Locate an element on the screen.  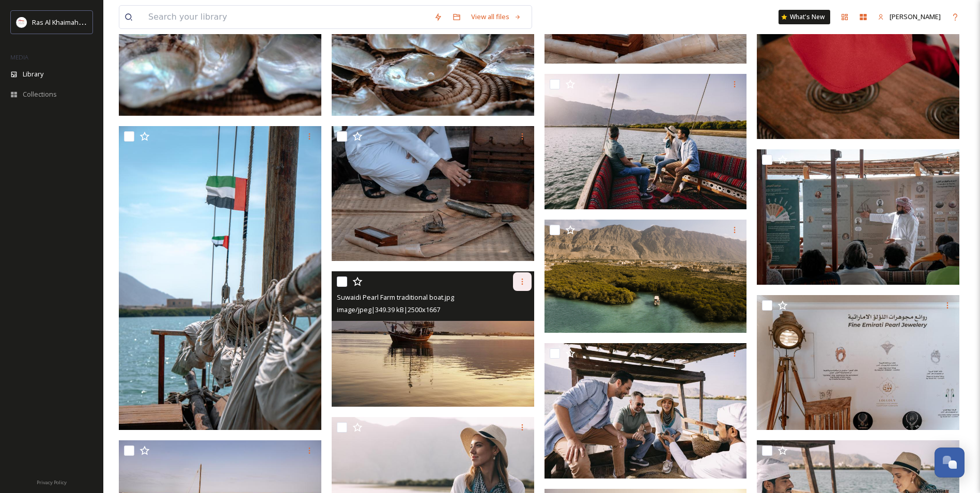
img: Logo_RAKTDA_RGB-01.png is located at coordinates (22, 23).